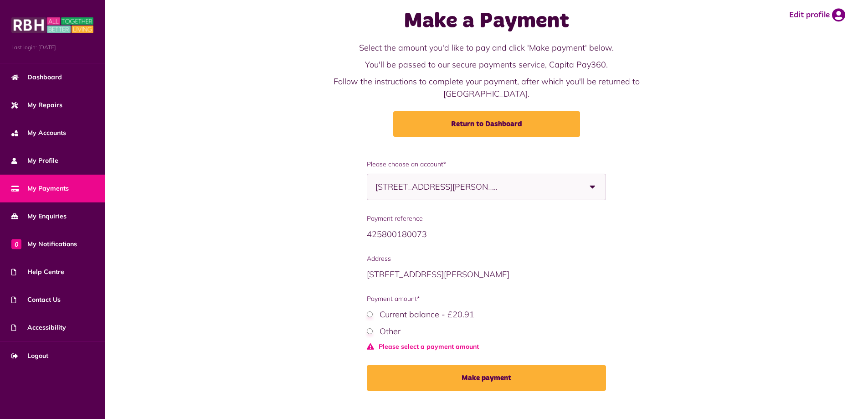 This screenshot has width=868, height=419. I want to click on span: My Notifications, so click(44, 244).